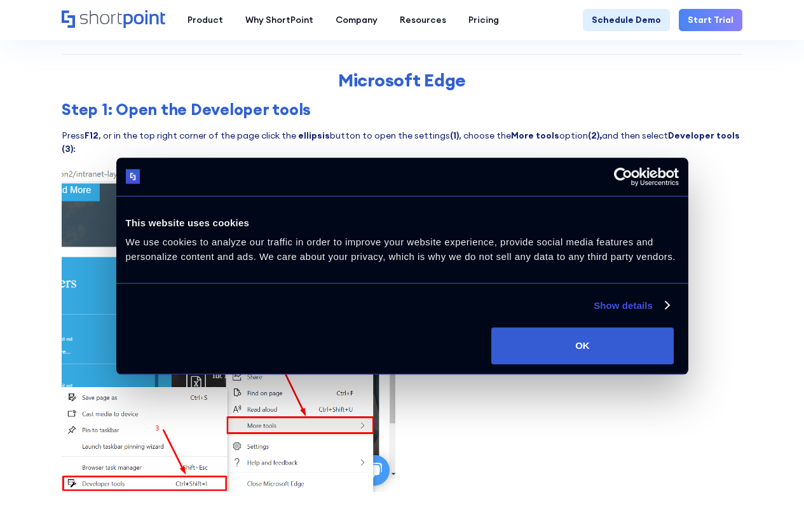 The image size is (804, 532). I want to click on div: Resources, so click(423, 19).